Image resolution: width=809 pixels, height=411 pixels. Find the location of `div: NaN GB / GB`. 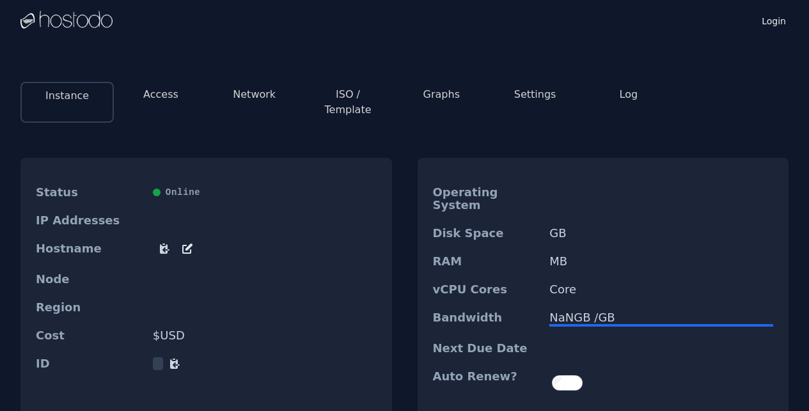

div: NaN GB / GB is located at coordinates (661, 318).